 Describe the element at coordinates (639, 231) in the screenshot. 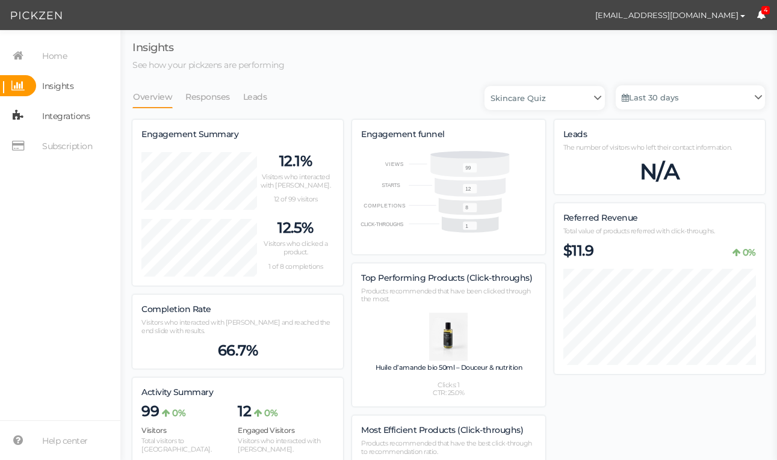

I see `span: Total value of products referred with click-throughs.` at that location.